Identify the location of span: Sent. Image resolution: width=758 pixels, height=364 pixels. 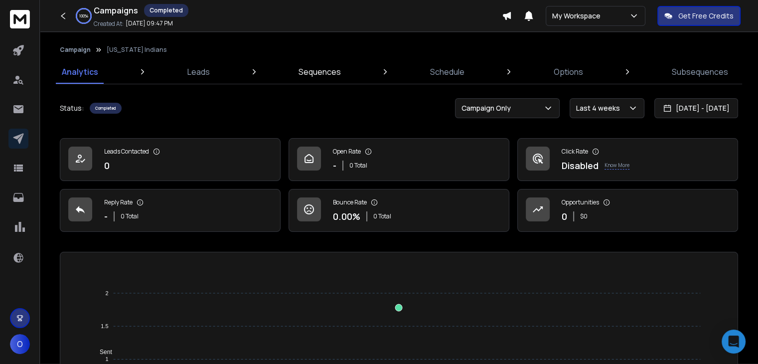
(102, 352).